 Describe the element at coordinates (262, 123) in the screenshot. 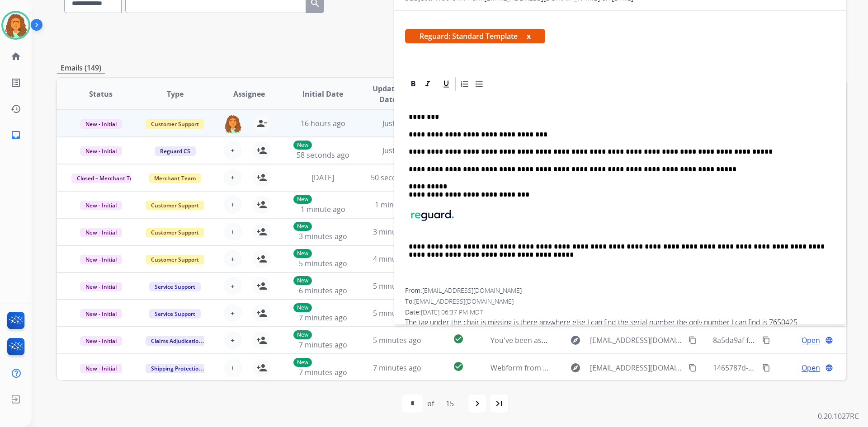

I see `mat-icon: person_remove` at that location.